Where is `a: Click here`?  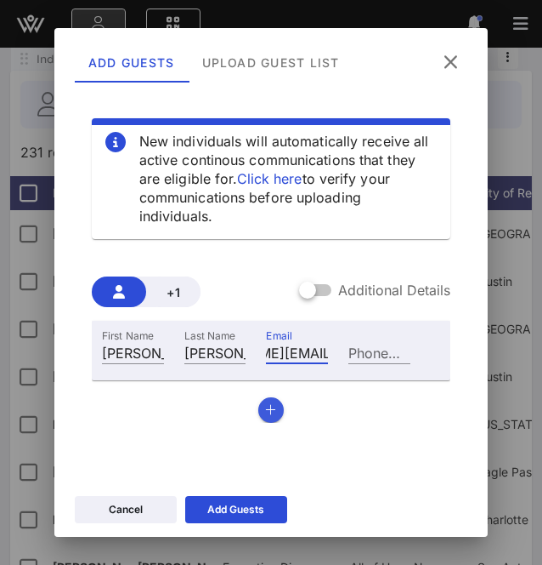
a: Click here is located at coordinates (270, 179).